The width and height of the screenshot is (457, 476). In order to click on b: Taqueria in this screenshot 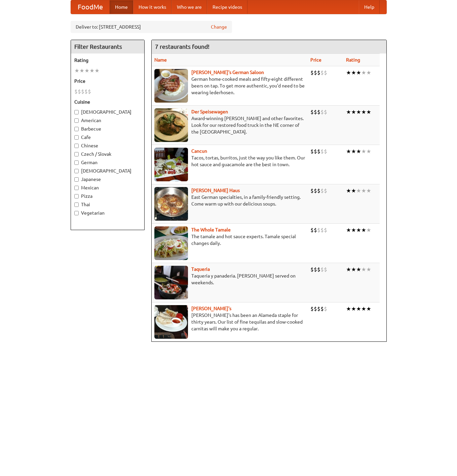, I will do `click(200, 269)`.